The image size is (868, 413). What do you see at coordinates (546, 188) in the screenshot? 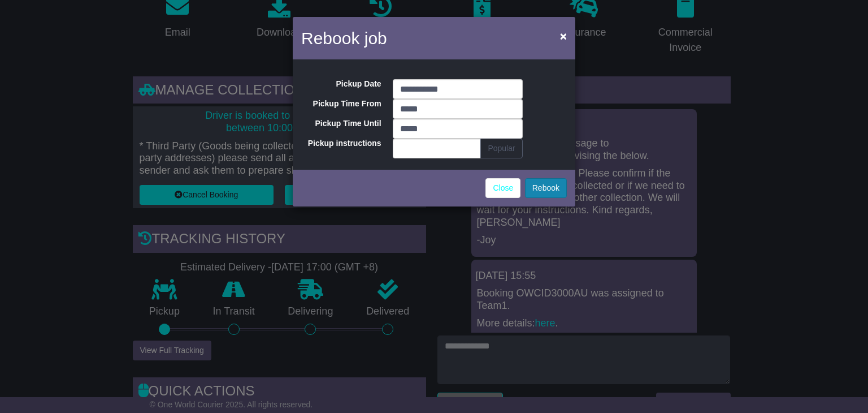
I see `button: Rebook` at bounding box center [546, 188].